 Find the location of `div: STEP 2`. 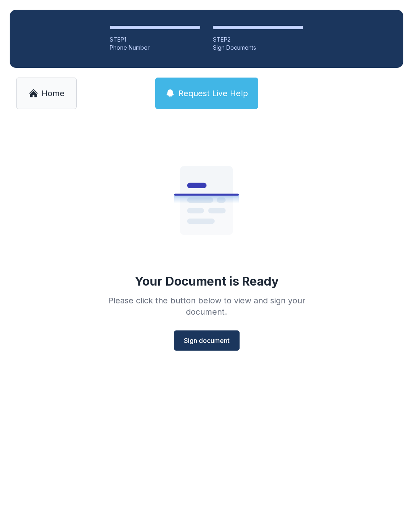

div: STEP 2 is located at coordinates (258, 40).